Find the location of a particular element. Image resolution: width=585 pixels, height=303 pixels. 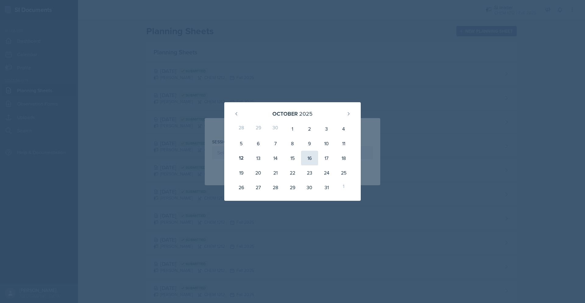

div: 14 is located at coordinates (275, 158).